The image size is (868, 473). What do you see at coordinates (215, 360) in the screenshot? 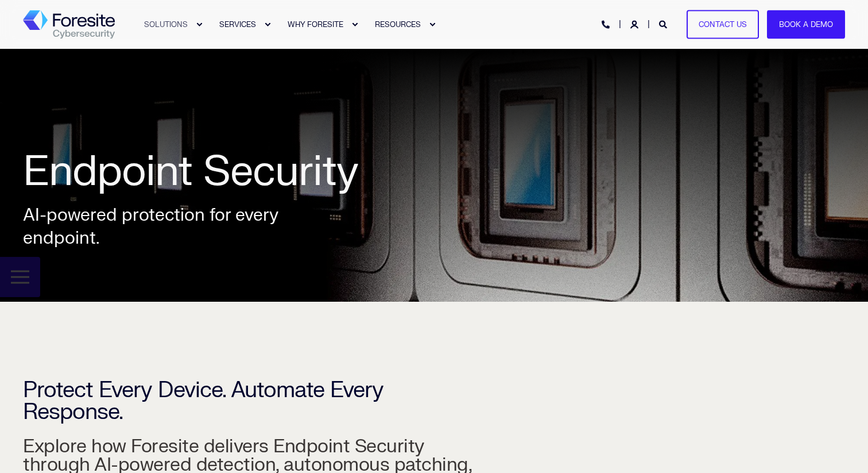
I see `h2: Protect Every Device. Automate Every Response.` at bounding box center [215, 360].